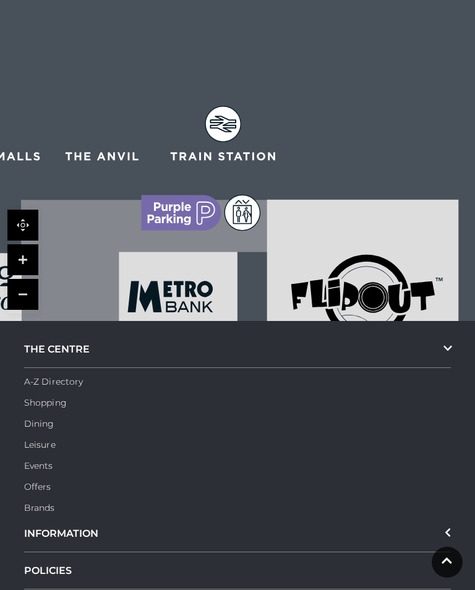 This screenshot has width=475, height=590. What do you see at coordinates (40, 444) in the screenshot?
I see `a: Leisure` at bounding box center [40, 444].